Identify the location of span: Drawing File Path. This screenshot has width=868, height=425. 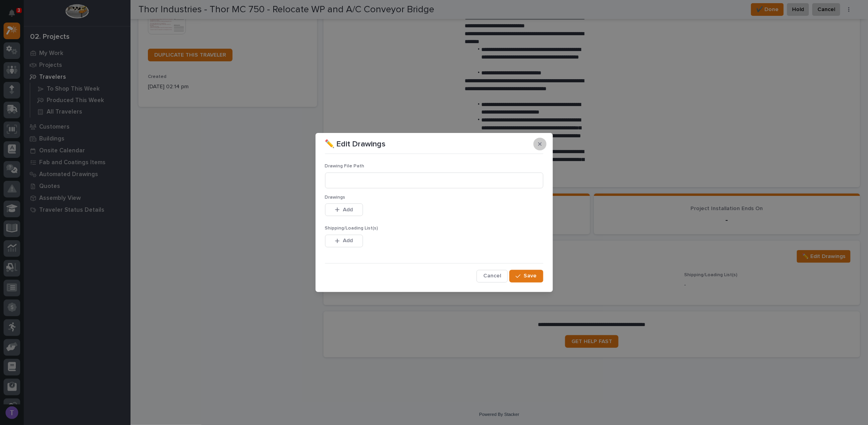
(345, 166).